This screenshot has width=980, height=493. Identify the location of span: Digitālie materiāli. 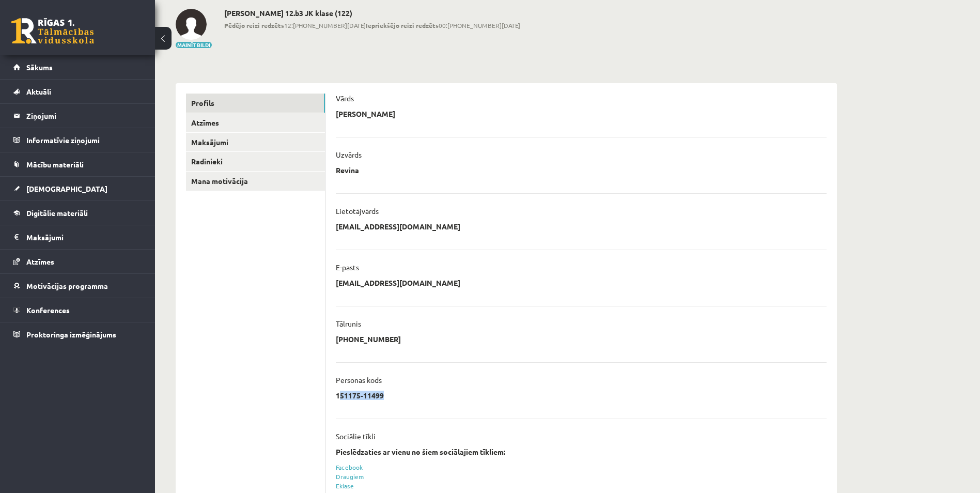
(57, 213).